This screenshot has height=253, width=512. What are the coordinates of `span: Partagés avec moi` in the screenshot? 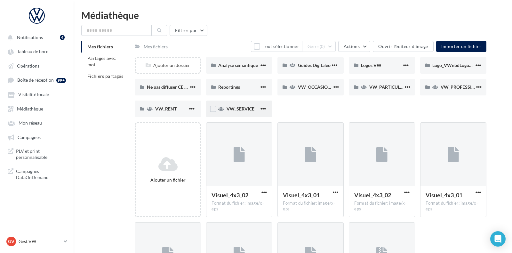 It's located at (102, 61).